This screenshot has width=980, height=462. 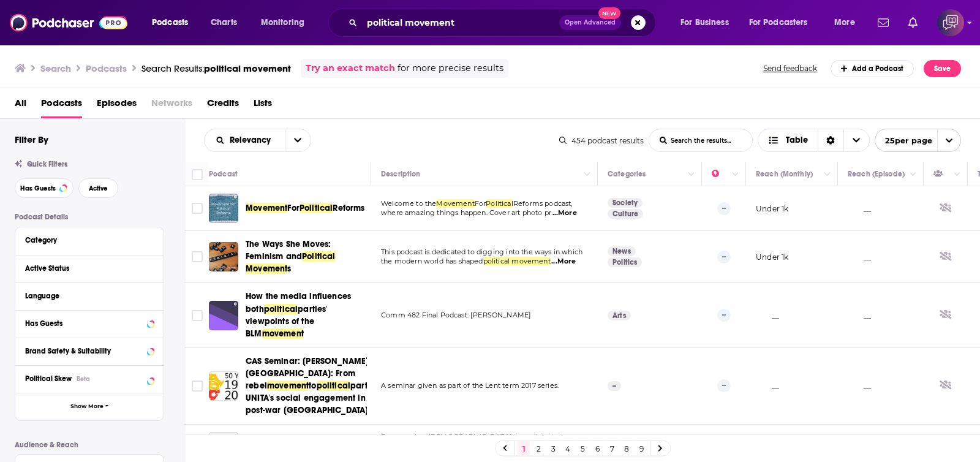 I want to click on a: Podchaser - Follow, Share and Rate Podcasts, so click(x=69, y=23).